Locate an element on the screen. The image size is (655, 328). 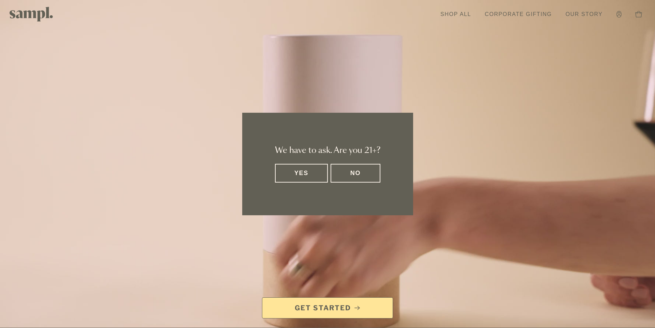
a: Our Story is located at coordinates (584, 14).